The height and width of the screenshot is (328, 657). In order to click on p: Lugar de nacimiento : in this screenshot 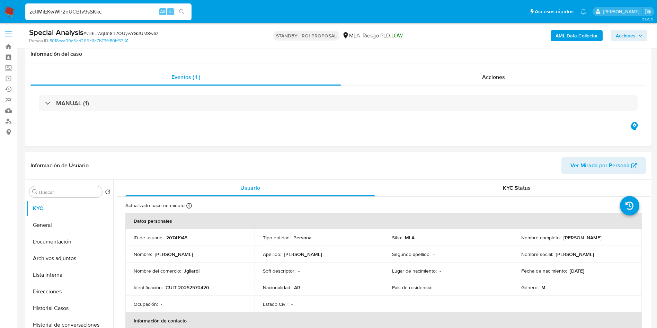, I will do `click(414, 271)`.